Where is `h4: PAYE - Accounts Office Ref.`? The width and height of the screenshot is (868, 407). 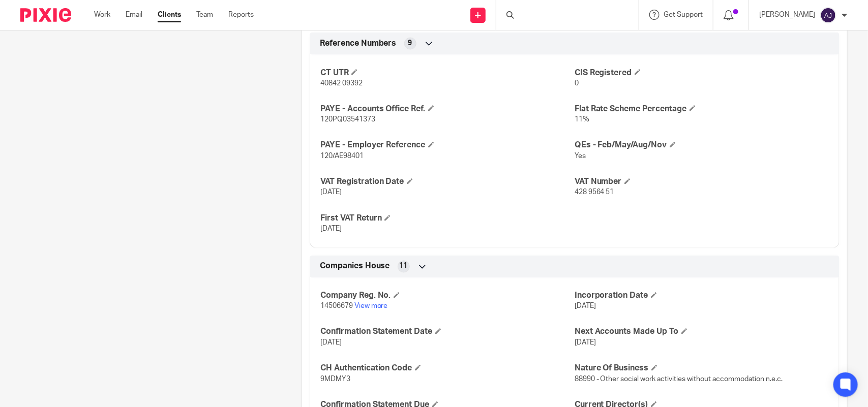 h4: PAYE - Accounts Office Ref. is located at coordinates (447, 109).